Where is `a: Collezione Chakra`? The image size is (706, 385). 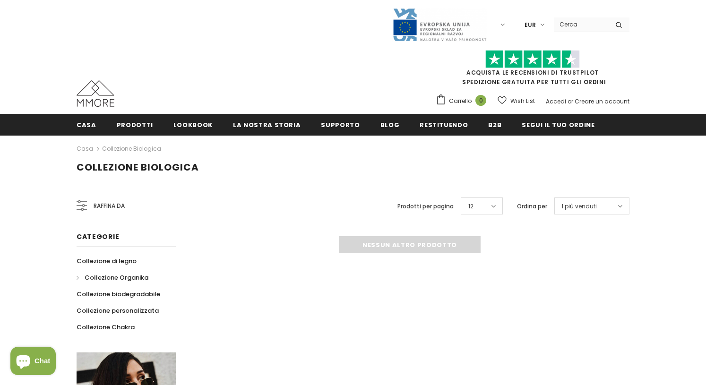
a: Collezione Chakra is located at coordinates (105, 327).